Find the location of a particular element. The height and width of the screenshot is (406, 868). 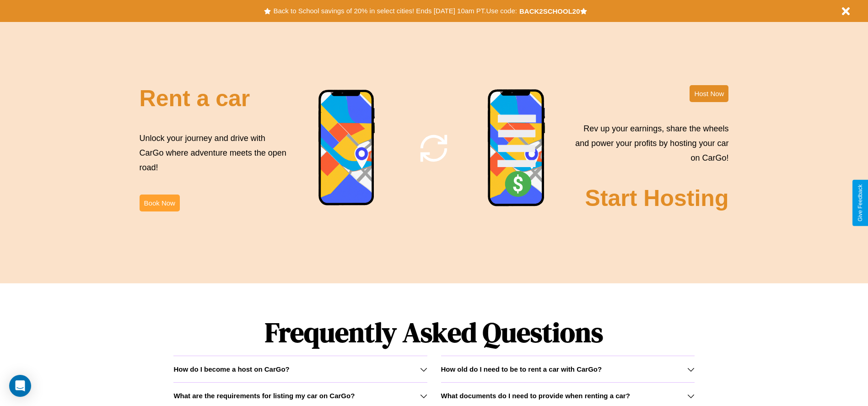

h3: How do I become a host on CarGo? is located at coordinates (231, 368).